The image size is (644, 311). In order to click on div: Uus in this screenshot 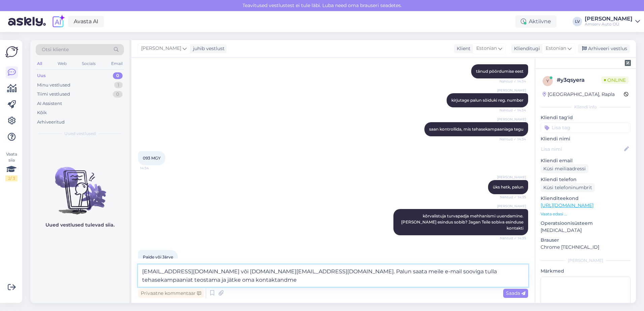, I will do `click(42, 76)`.